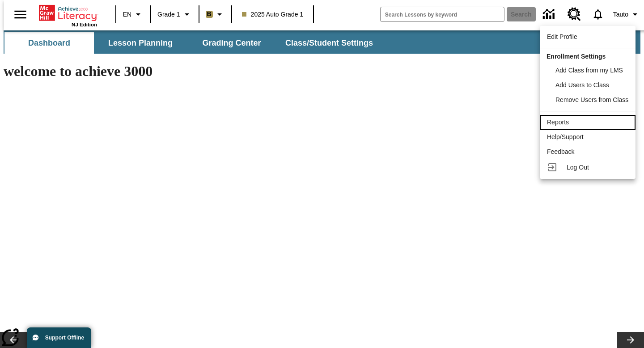 The image size is (644, 348). What do you see at coordinates (562, 37) in the screenshot?
I see `span: Edit Profile` at bounding box center [562, 37].